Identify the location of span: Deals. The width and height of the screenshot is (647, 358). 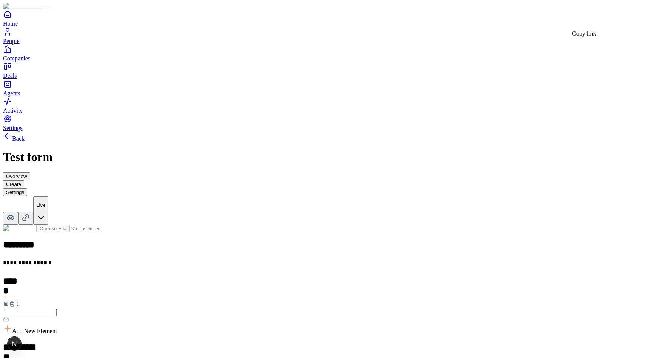
(10, 76).